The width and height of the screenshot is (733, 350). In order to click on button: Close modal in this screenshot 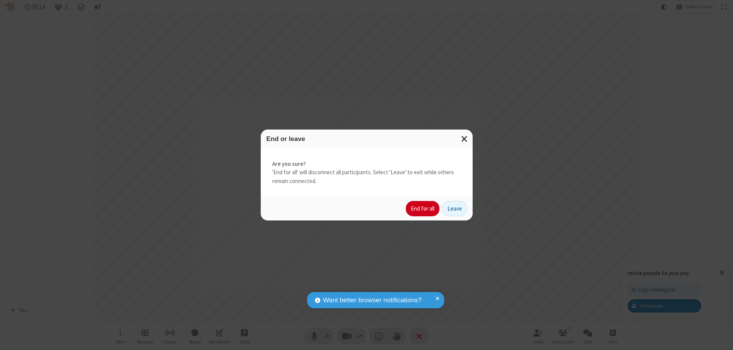, I will do `click(465, 139)`.